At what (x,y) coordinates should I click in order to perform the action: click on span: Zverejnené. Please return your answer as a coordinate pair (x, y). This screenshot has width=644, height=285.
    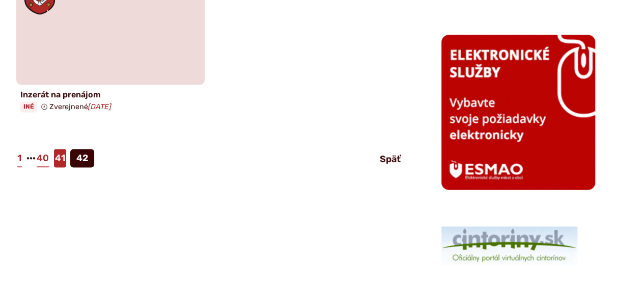
    Looking at the image, I should click on (80, 106).